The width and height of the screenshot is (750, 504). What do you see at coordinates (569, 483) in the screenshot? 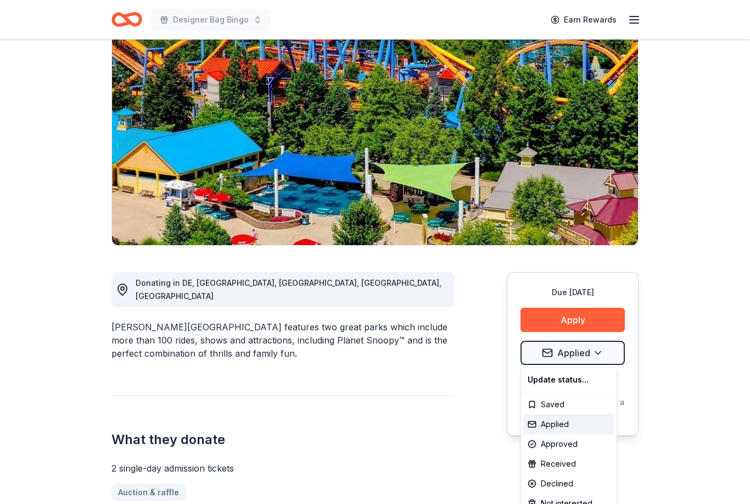
I see `div: Declined` at bounding box center [569, 483].